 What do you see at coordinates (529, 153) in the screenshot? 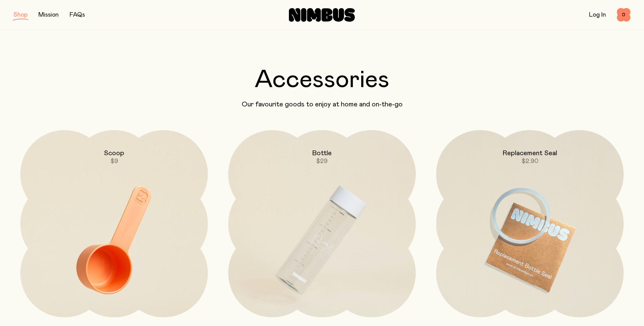
I see `h2: Replacement Seal` at bounding box center [529, 153].